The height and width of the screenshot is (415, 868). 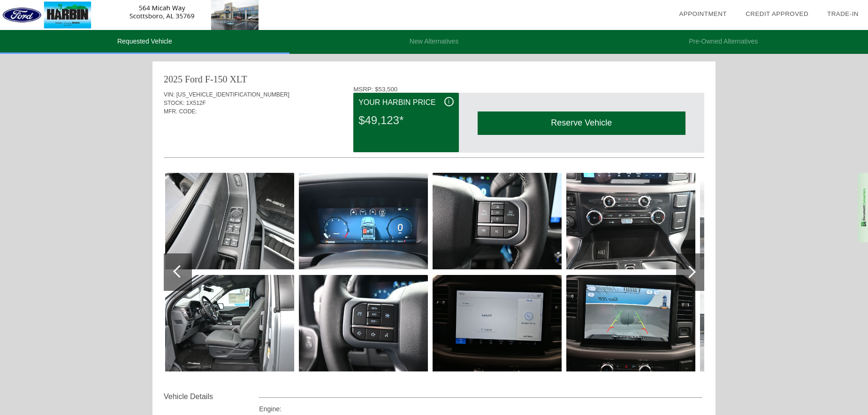 What do you see at coordinates (229, 323) in the screenshot?
I see `img: e8e810a997b25a9b46911a33b707aa72x.jpg` at bounding box center [229, 323].